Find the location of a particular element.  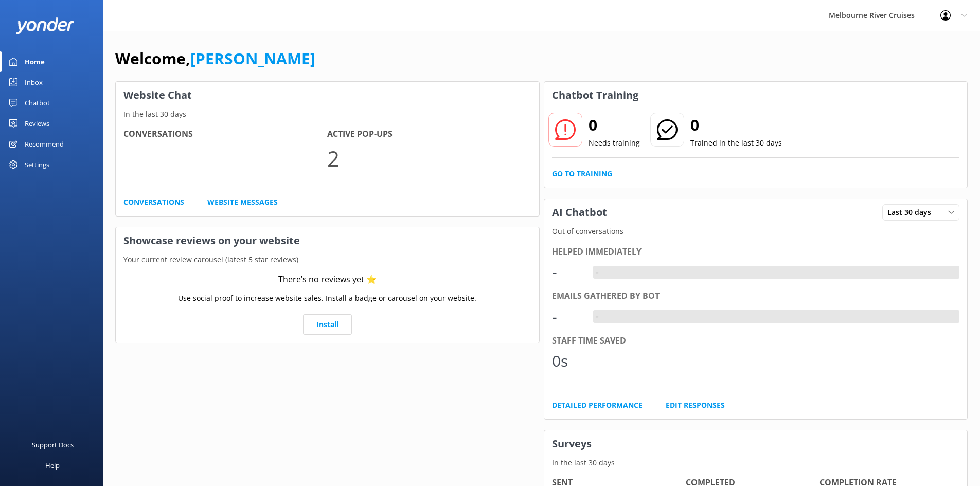

div: Recommend is located at coordinates (44, 145).